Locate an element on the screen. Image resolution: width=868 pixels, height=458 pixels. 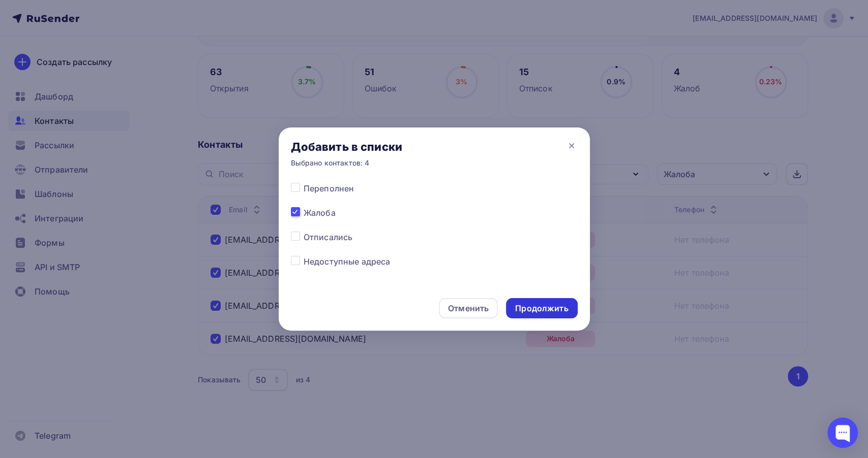
span: Недоступные адреса is located at coordinates (346, 261).